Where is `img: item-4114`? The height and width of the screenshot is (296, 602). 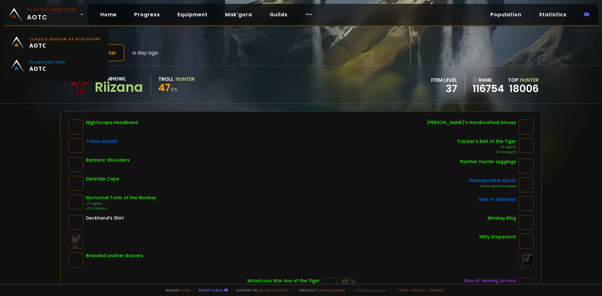
img: item-4114 is located at coordinates (76, 183).